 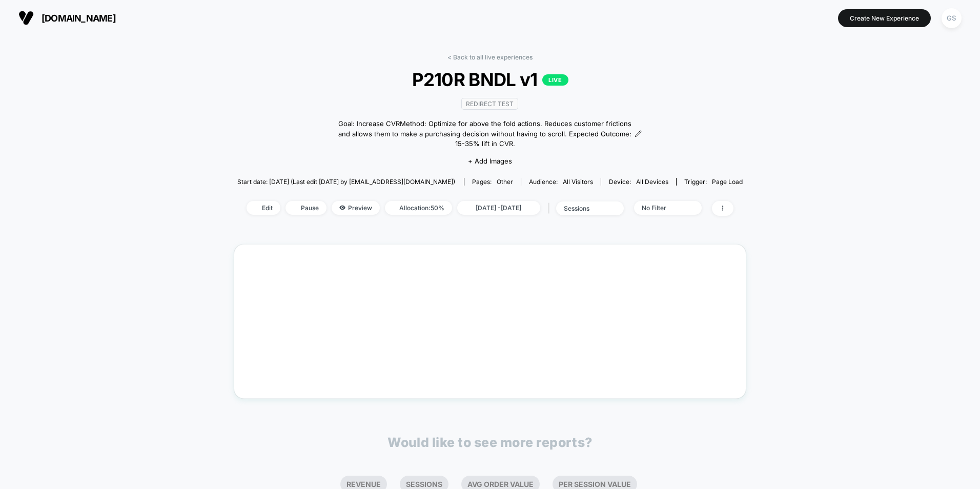 What do you see at coordinates (26, 18) in the screenshot?
I see `img: Visually logo` at bounding box center [26, 18].